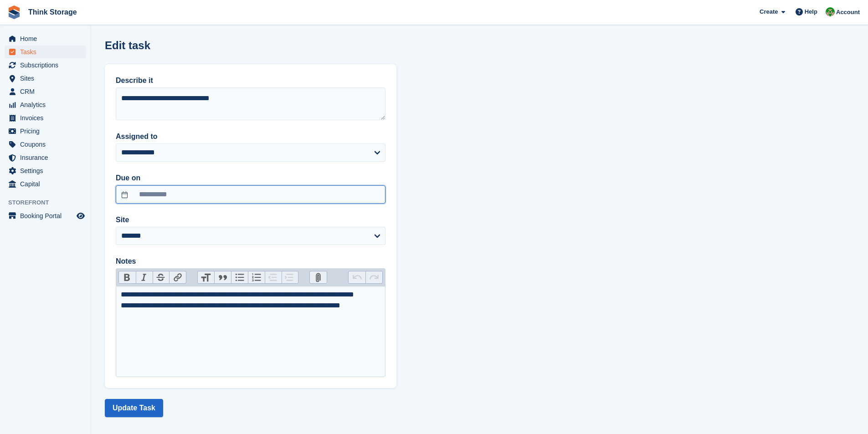 The height and width of the screenshot is (434, 868). Describe the element at coordinates (178, 277) in the screenshot. I see `button: Link` at that location.